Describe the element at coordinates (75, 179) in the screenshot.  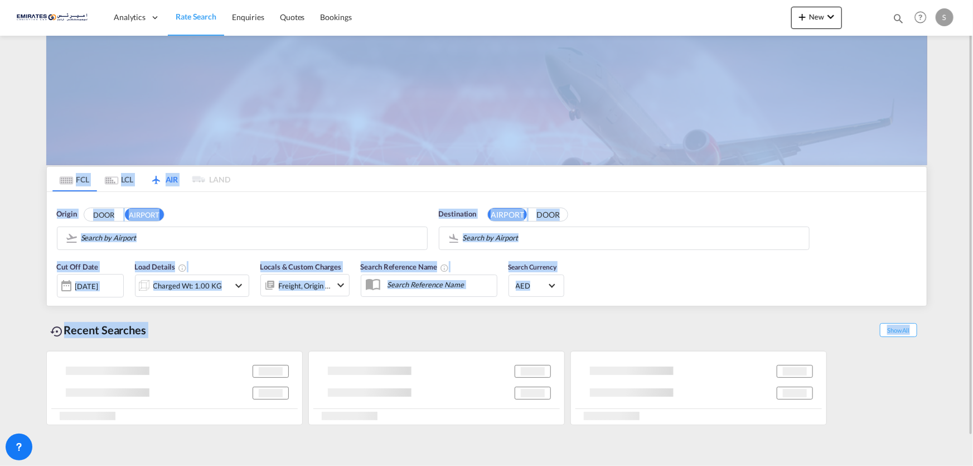
I see `md-tab-item: FCL` at that location.